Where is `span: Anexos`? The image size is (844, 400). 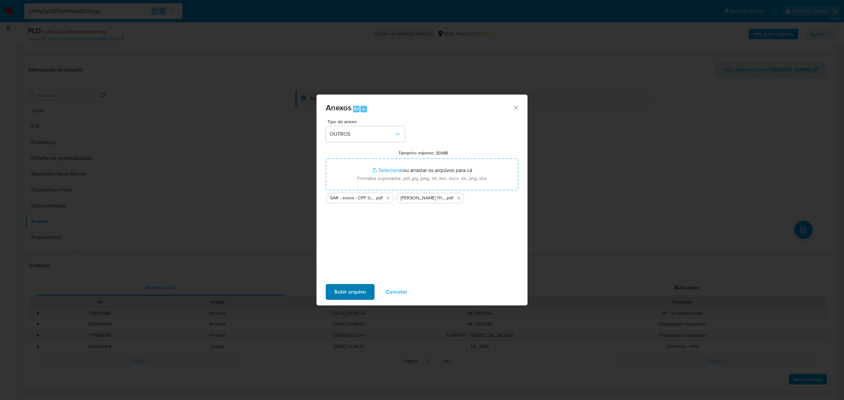
span: Anexos is located at coordinates (338, 107).